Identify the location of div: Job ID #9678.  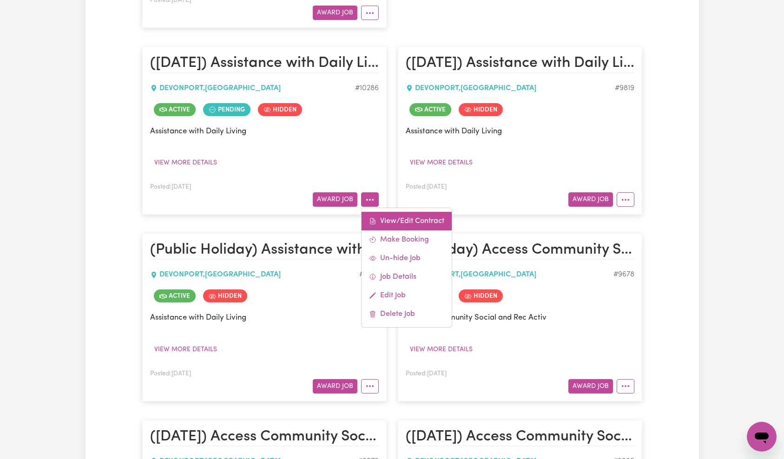
(624, 275).